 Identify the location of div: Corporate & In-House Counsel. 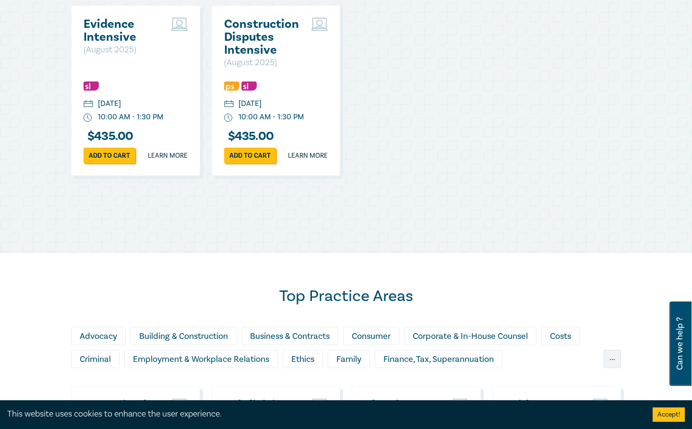
(470, 336).